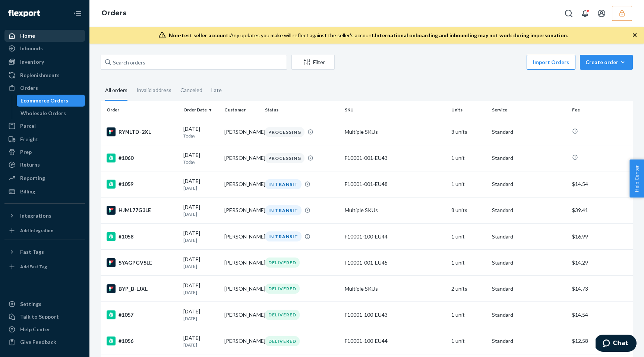 This screenshot has height=357, width=644. Describe the element at coordinates (395, 262) in the screenshot. I see `div: F10001-001-EU45` at that location.